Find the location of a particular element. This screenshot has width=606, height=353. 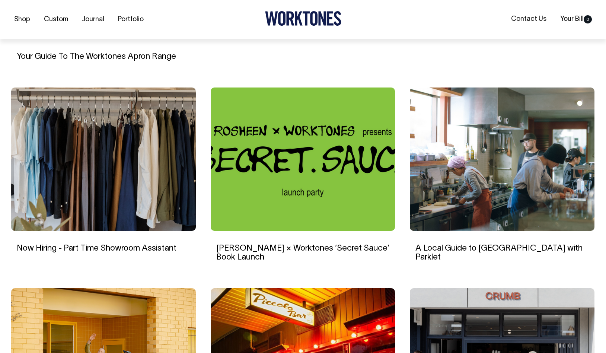

a: Contact Us is located at coordinates (528, 19).